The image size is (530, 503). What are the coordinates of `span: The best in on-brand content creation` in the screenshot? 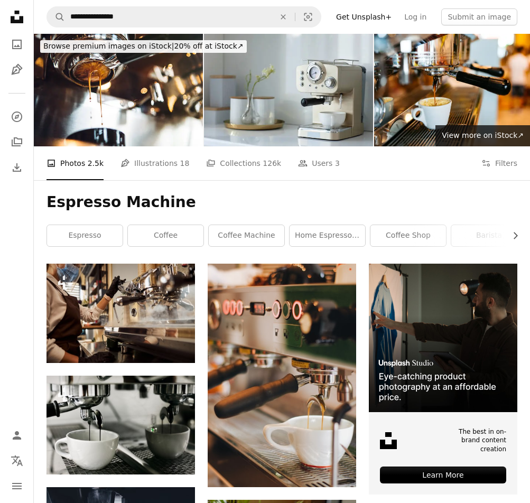 It's located at (481, 441).